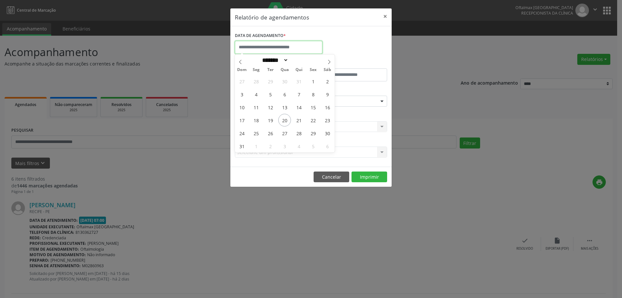 Image resolution: width=622 pixels, height=298 pixels. I want to click on span: Agosto 9, 2025, so click(327, 94).